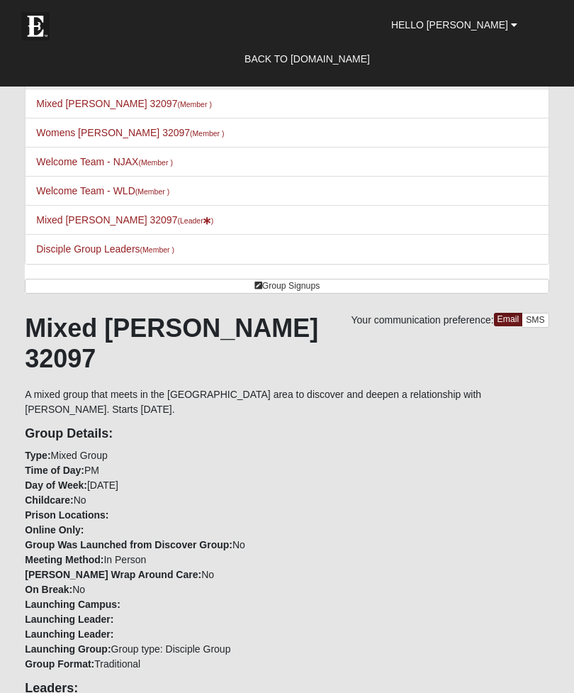  I want to click on a: Email, so click(508, 319).